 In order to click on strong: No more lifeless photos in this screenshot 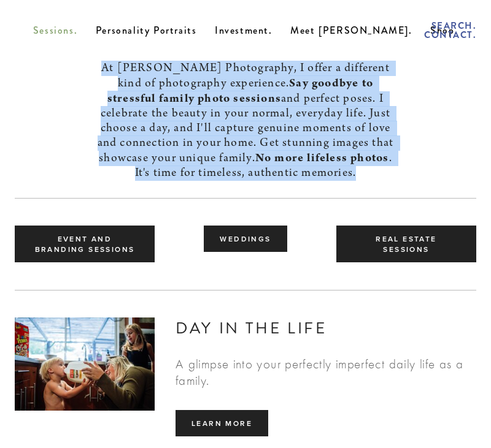, I will do `click(322, 158)`.